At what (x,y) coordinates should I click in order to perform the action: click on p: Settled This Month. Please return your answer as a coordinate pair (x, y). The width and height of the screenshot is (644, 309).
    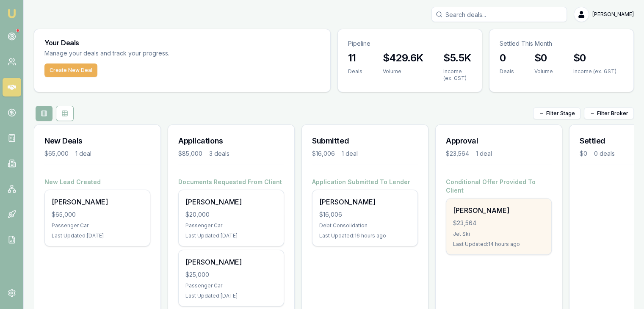
    Looking at the image, I should click on (561, 44).